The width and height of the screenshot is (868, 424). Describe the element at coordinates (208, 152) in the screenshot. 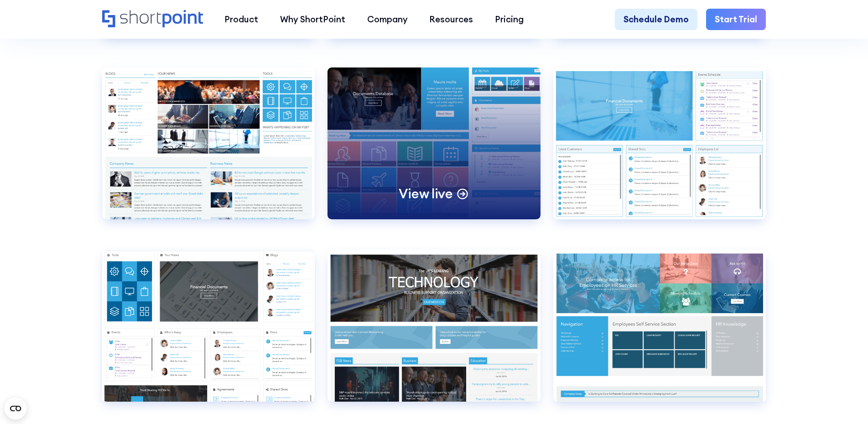

I see `a: Intranet Layout 1` at that location.